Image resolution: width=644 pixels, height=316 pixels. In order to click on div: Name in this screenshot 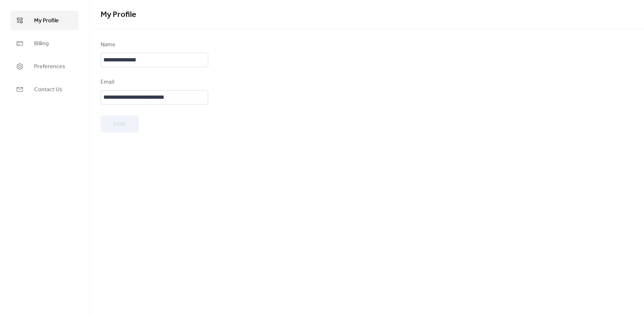, I will do `click(154, 45)`.